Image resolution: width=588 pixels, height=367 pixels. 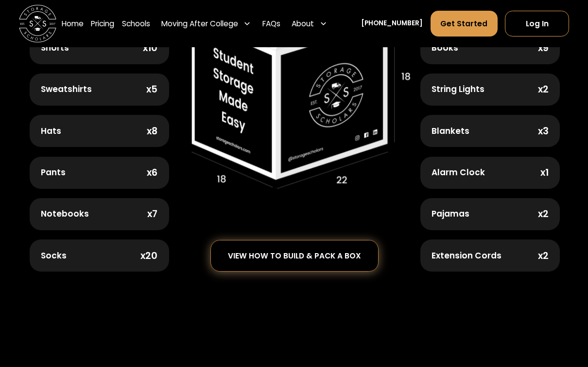 I want to click on a: Log In, so click(x=537, y=24).